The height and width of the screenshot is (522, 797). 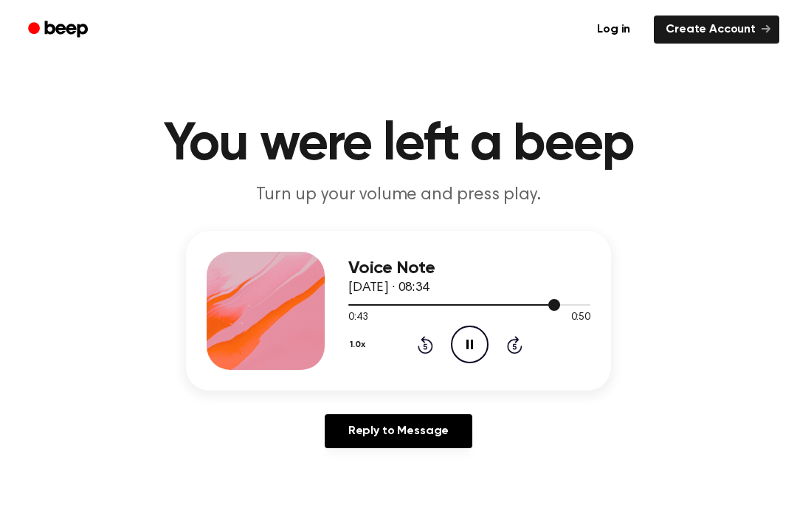 I want to click on a: Log in, so click(x=614, y=30).